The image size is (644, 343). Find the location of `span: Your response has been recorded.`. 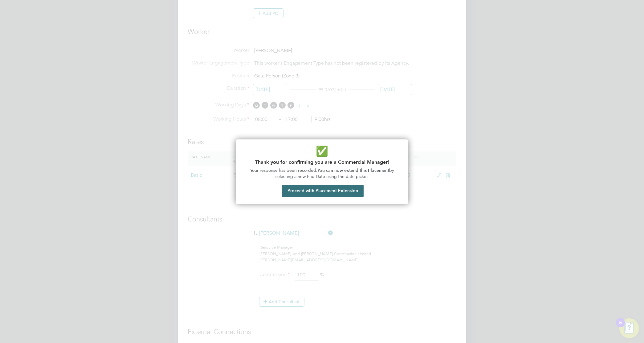

span: Your response has been recorded. is located at coordinates (284, 170).